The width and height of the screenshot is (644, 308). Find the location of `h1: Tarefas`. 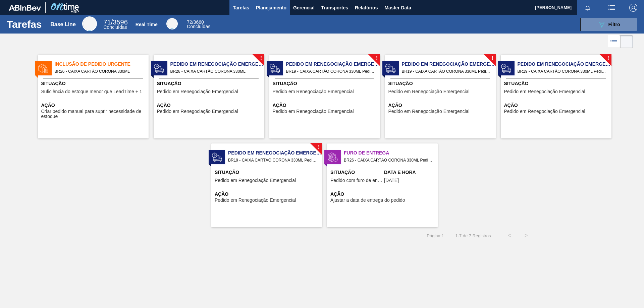

h1: Tarefas is located at coordinates (24, 24).